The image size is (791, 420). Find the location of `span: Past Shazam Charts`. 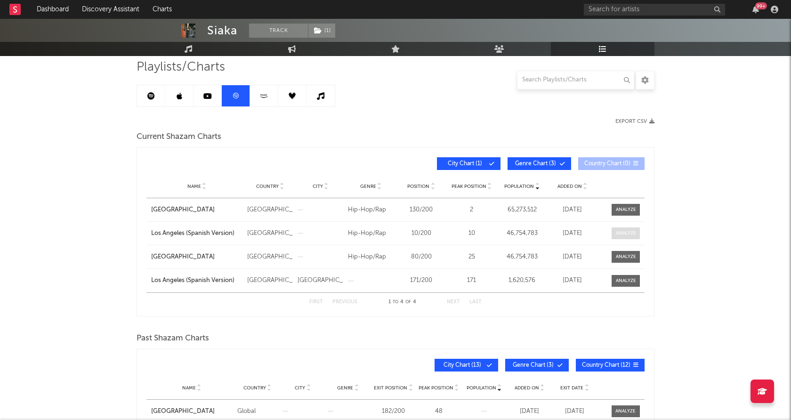

span: Past Shazam Charts is located at coordinates (173, 339).